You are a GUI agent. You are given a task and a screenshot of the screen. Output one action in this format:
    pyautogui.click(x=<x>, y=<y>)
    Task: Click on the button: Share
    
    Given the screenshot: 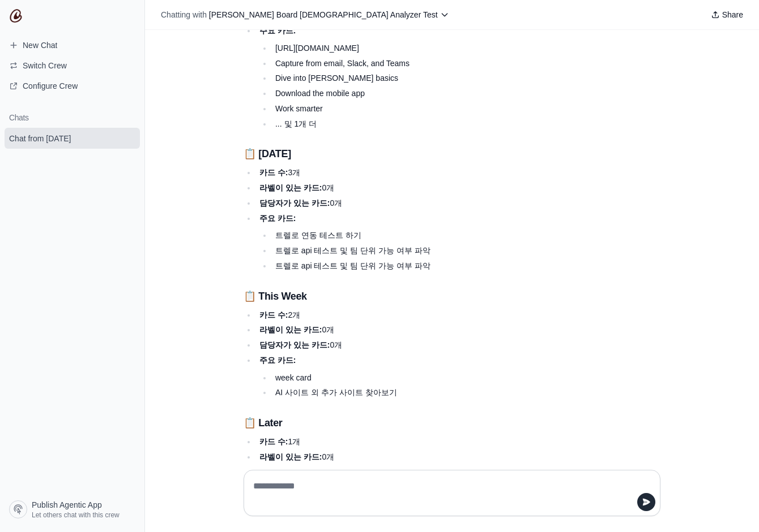 What is the action you would take?
    pyautogui.click(x=726, y=15)
    